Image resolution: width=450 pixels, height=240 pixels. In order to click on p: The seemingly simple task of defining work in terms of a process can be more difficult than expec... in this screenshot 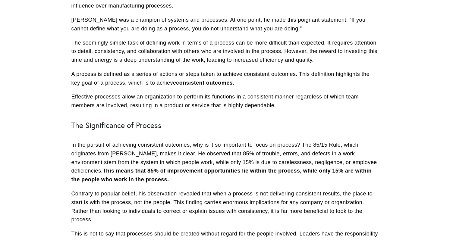, I will do `click(225, 52)`.